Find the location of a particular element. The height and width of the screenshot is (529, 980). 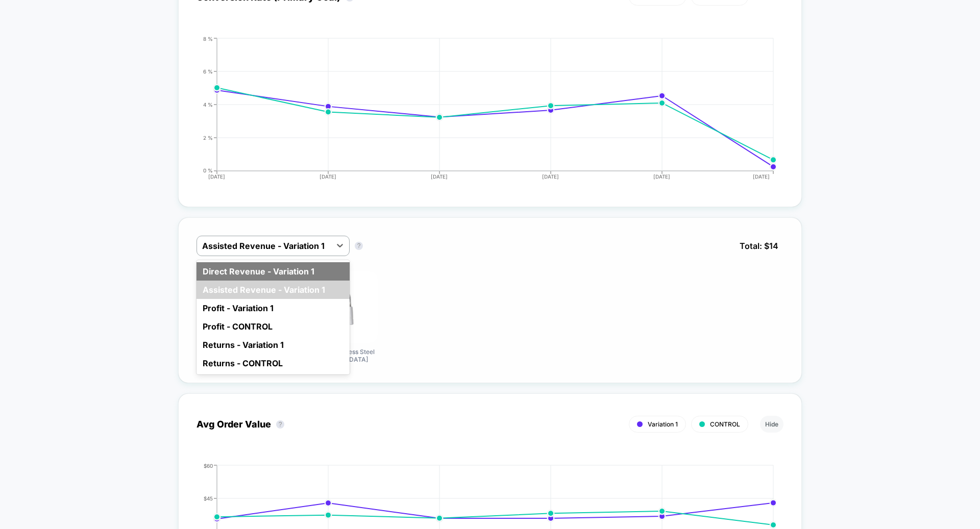

div: Assisted Revenue - Variation 1 is located at coordinates (273, 290).